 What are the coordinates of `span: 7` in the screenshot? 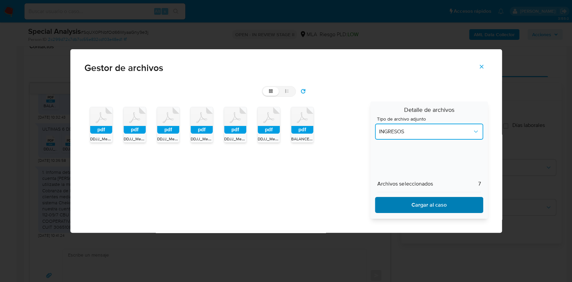 It's located at (480, 184).